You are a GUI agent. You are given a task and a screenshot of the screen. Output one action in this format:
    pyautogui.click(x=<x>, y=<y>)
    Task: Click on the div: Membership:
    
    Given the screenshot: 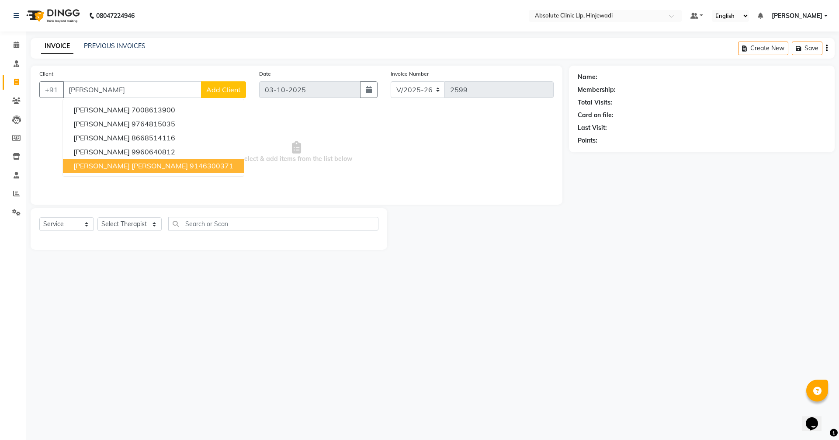 What is the action you would take?
    pyautogui.click(x=596, y=90)
    